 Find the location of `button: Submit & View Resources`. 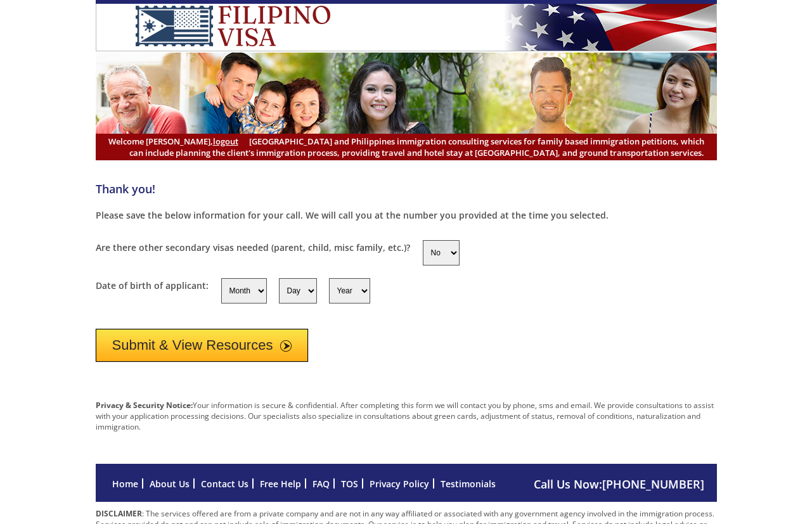

button: Submit & View Resources is located at coordinates (202, 345).